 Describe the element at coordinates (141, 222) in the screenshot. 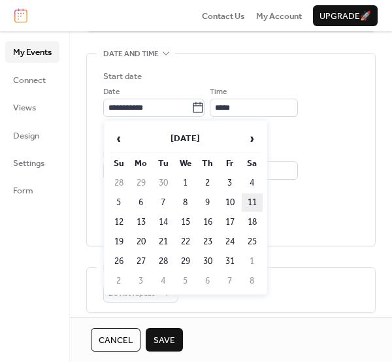

I see `td: 13` at that location.